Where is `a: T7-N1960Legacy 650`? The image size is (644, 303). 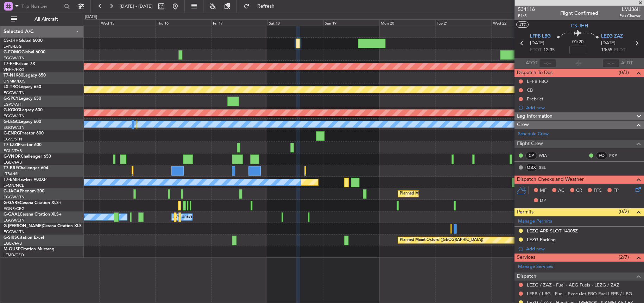 a: T7-N1960Legacy 650 is located at coordinates (25, 75).